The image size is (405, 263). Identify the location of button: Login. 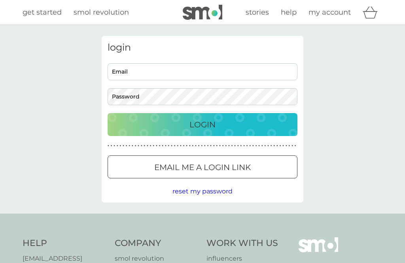
(202, 125).